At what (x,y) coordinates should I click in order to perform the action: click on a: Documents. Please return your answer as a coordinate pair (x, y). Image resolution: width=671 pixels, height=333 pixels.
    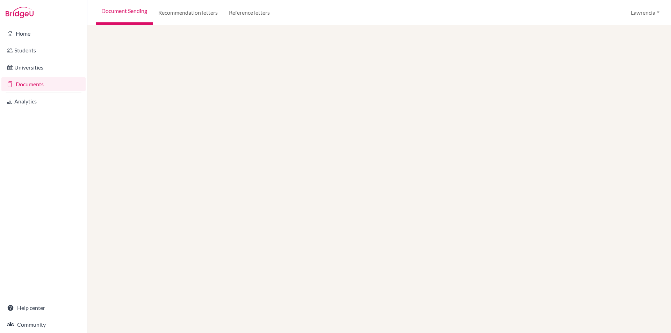
    Looking at the image, I should click on (43, 84).